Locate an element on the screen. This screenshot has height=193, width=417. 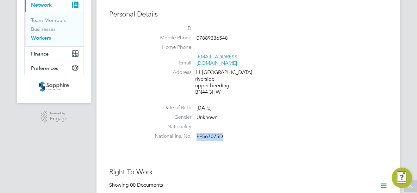
span: Network is located at coordinates (41, 5).